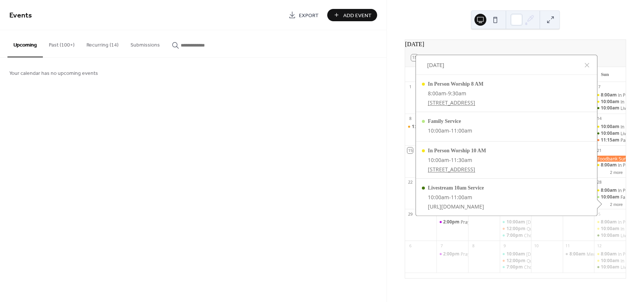 The image size is (644, 302). Describe the element at coordinates (599, 245) in the screenshot. I see `div: 12` at that location.